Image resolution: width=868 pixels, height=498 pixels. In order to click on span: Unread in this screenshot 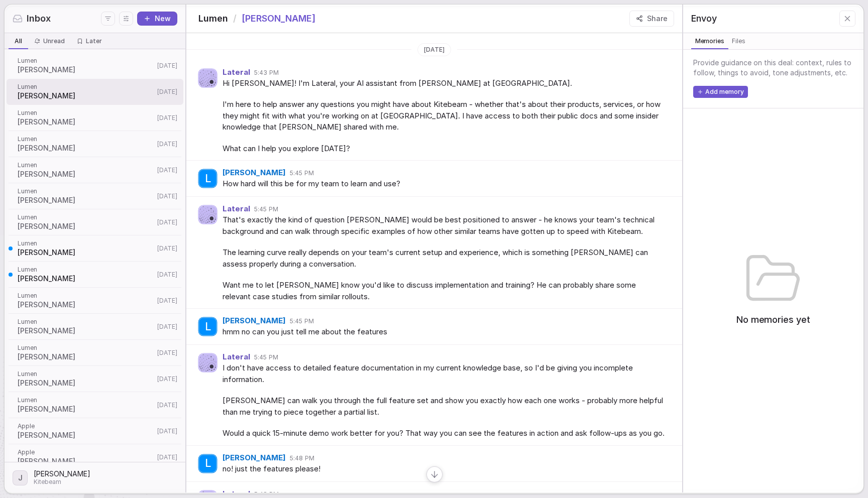, I will do `click(54, 41)`.